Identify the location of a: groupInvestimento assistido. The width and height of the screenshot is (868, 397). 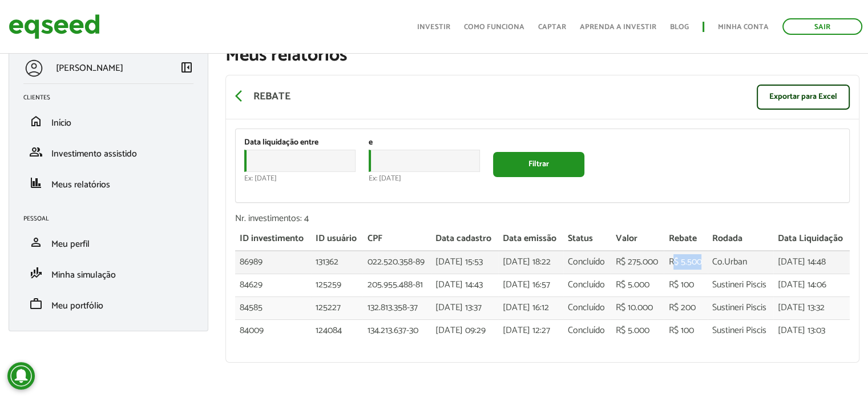
(109, 152).